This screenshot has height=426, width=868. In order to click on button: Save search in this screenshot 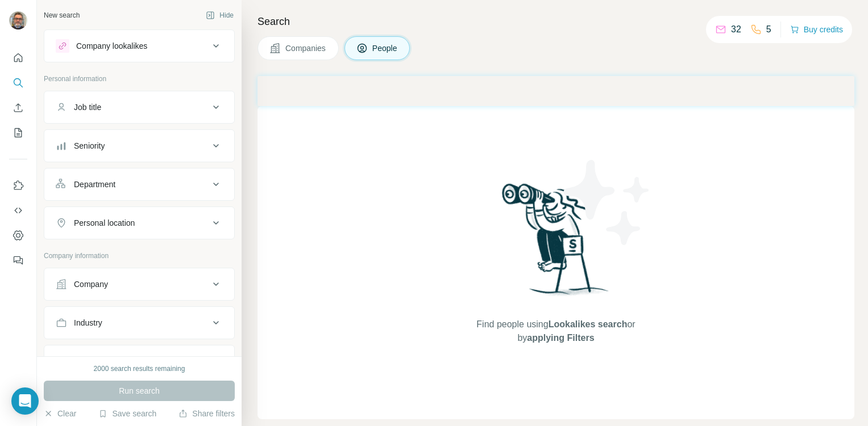, I will do `click(127, 414)`.